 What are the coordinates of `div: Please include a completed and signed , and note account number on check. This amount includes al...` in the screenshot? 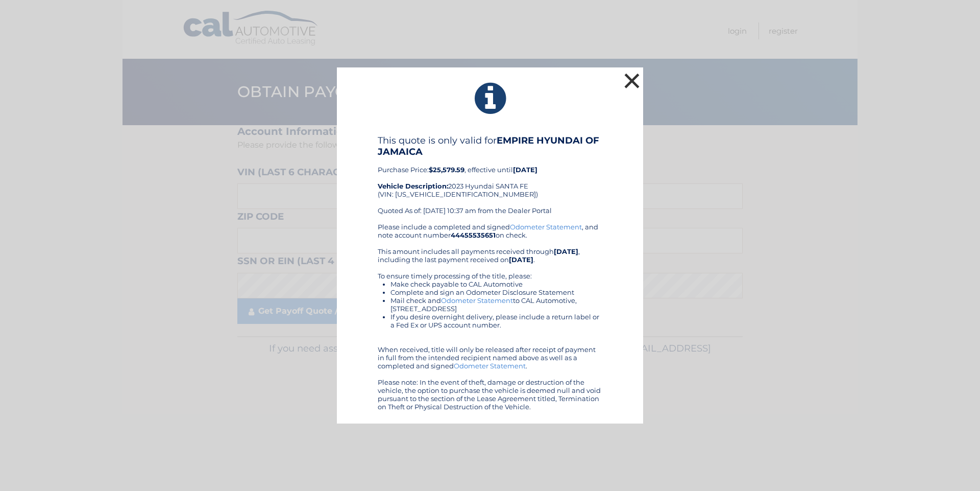 It's located at (490, 317).